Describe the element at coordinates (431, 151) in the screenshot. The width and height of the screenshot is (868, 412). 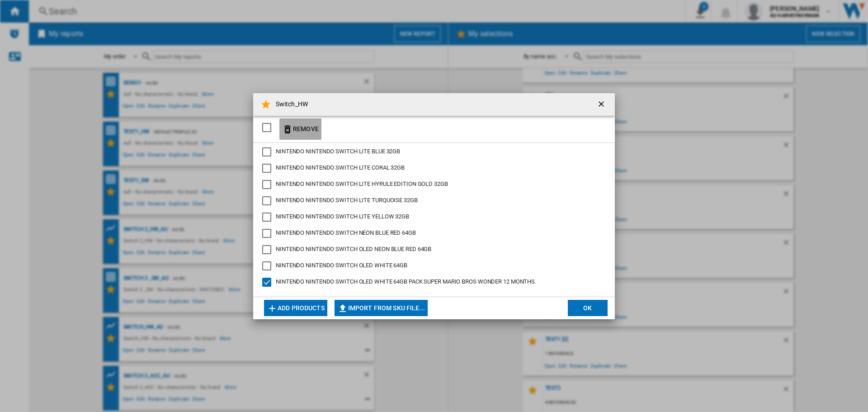
I see `md-checkbox: NINTENDO SWITCH LITE BLUE 32GB` at that location.